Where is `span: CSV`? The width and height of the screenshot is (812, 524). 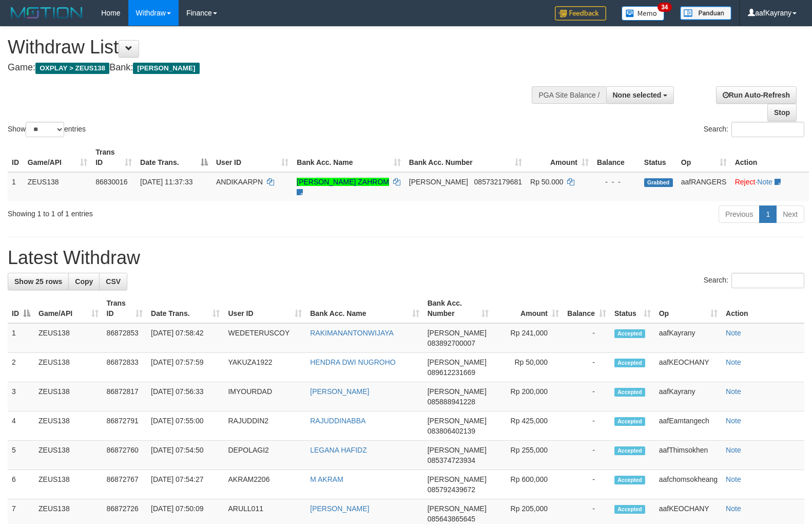
span: CSV is located at coordinates (113, 281).